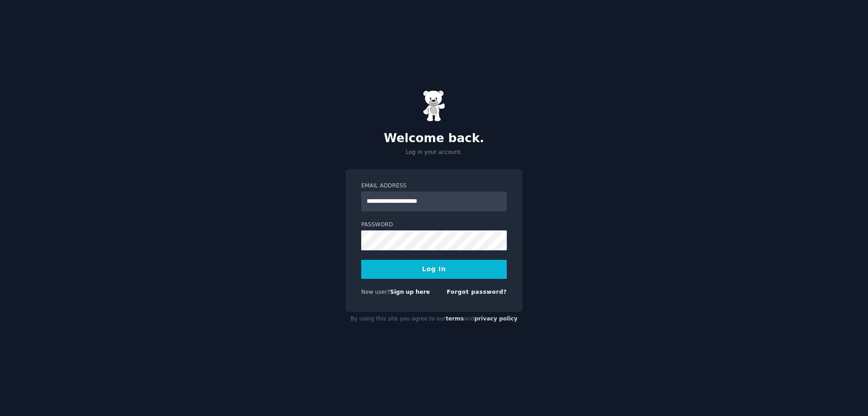 Image resolution: width=868 pixels, height=416 pixels. I want to click on label: Password, so click(434, 225).